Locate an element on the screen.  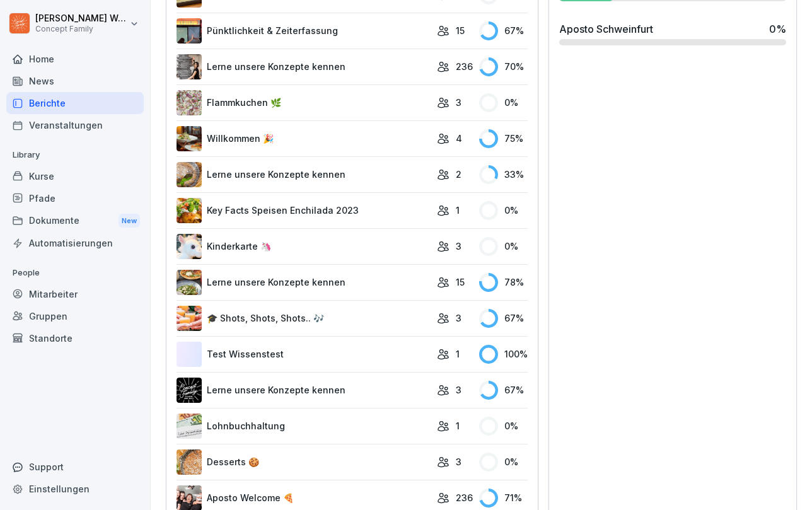
div: Support is located at coordinates (75, 466).